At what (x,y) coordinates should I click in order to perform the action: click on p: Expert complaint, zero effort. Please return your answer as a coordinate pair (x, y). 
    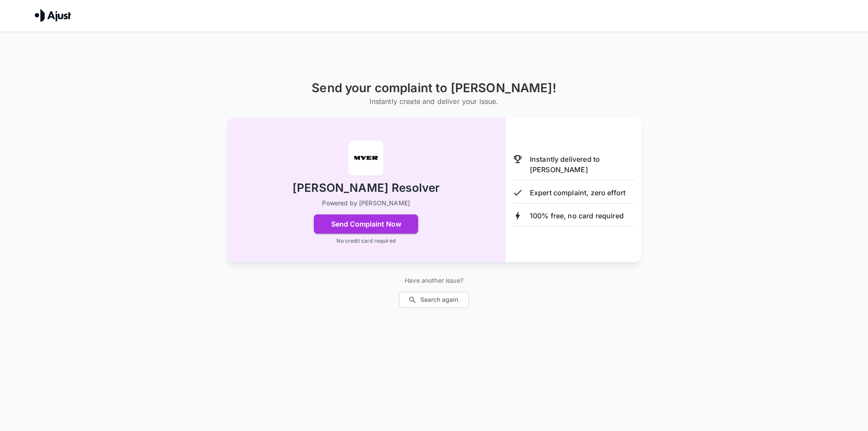
    Looking at the image, I should click on (578, 193).